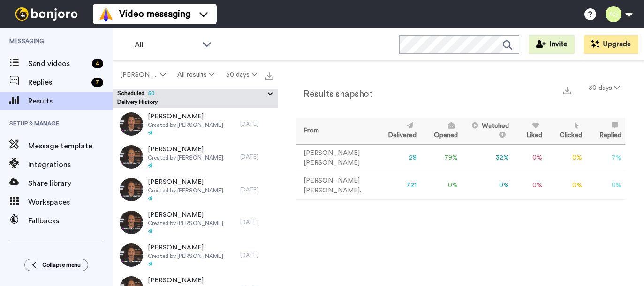 Image resolution: width=644 pixels, height=286 pixels. Describe the element at coordinates (197, 94) in the screenshot. I see `button: Scheduled50` at that location.